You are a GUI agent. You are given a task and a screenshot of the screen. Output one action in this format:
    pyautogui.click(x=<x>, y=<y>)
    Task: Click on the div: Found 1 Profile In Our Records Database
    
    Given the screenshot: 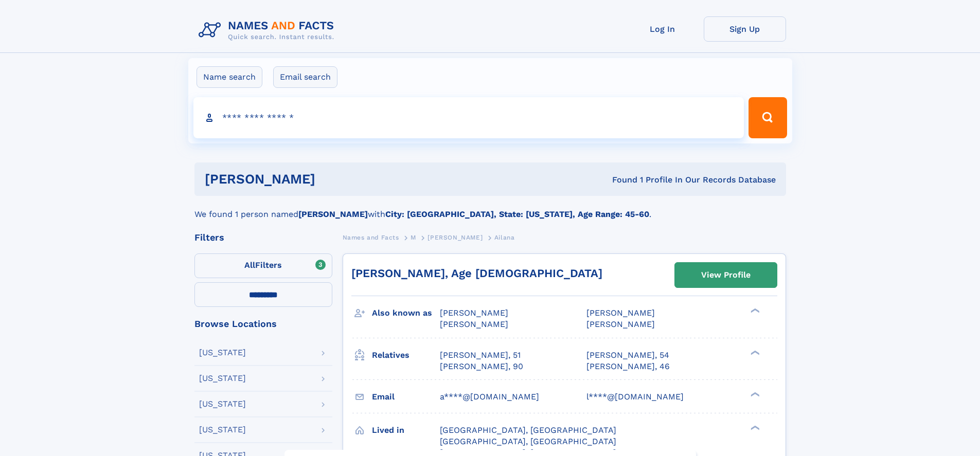 What is the action you would take?
    pyautogui.click(x=620, y=180)
    